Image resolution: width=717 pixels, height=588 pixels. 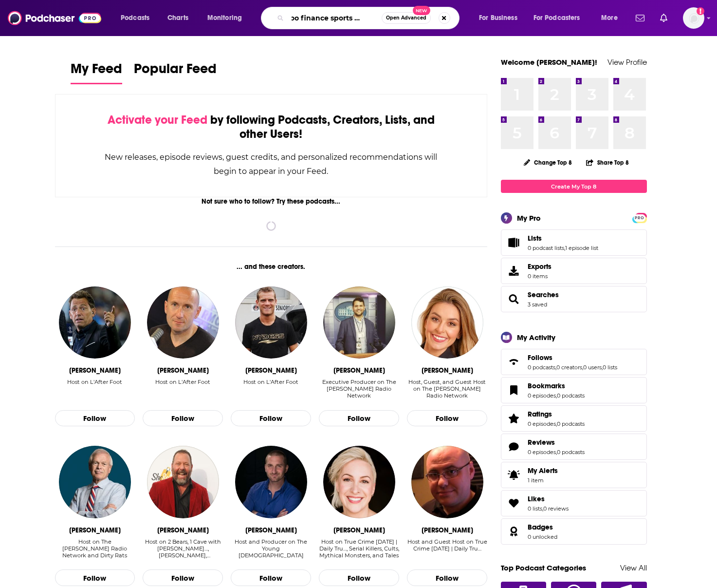 I want to click on span: Podcasts, so click(x=135, y=18).